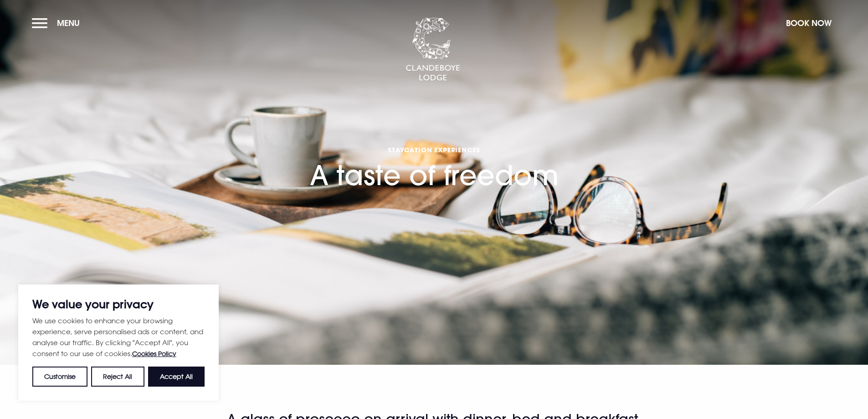  What do you see at coordinates (119, 342) in the screenshot?
I see `div: We value your privacy` at bounding box center [119, 342].